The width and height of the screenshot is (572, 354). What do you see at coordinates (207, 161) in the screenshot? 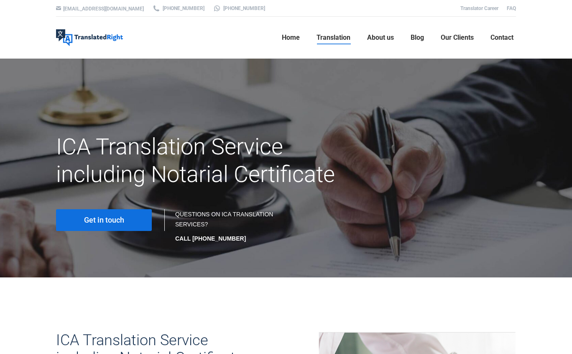
I see `h1: ICA Translation Service including Notarial Certificate` at bounding box center [207, 161].